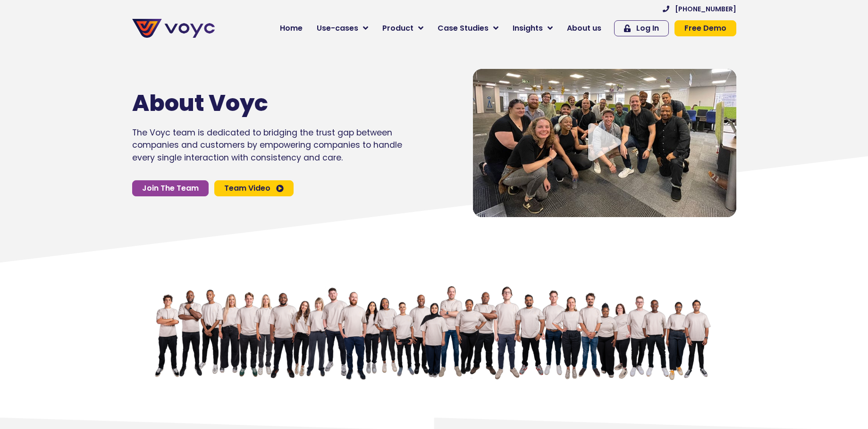  I want to click on a: Insights, so click(532, 29).